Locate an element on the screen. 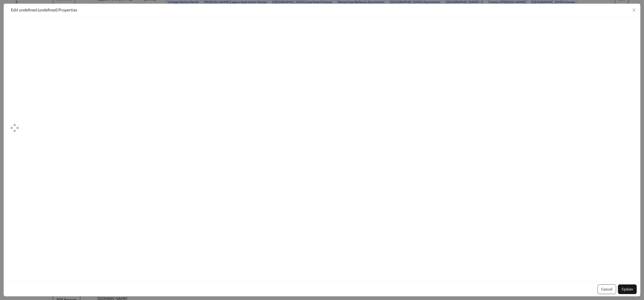 The image size is (644, 300). button: Update is located at coordinates (627, 289).